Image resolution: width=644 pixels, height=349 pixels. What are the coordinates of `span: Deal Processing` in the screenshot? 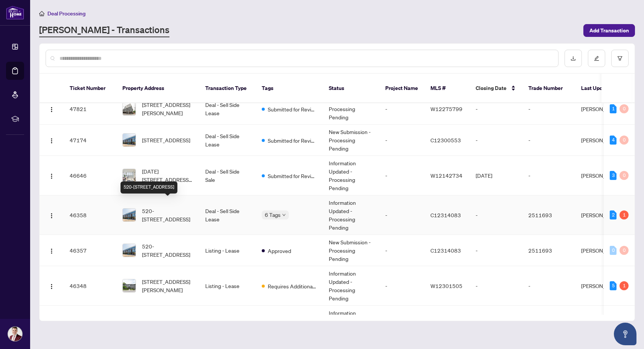 It's located at (66, 13).